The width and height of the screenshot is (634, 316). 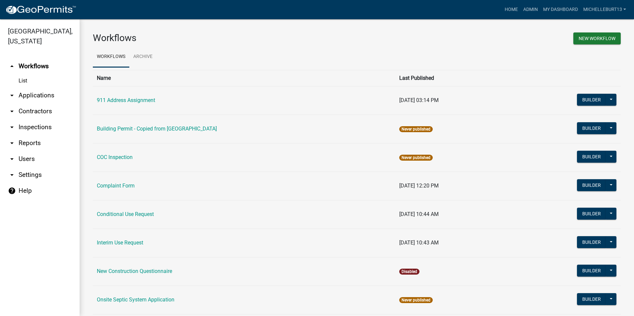 What do you see at coordinates (12, 191) in the screenshot?
I see `i: help` at bounding box center [12, 191].